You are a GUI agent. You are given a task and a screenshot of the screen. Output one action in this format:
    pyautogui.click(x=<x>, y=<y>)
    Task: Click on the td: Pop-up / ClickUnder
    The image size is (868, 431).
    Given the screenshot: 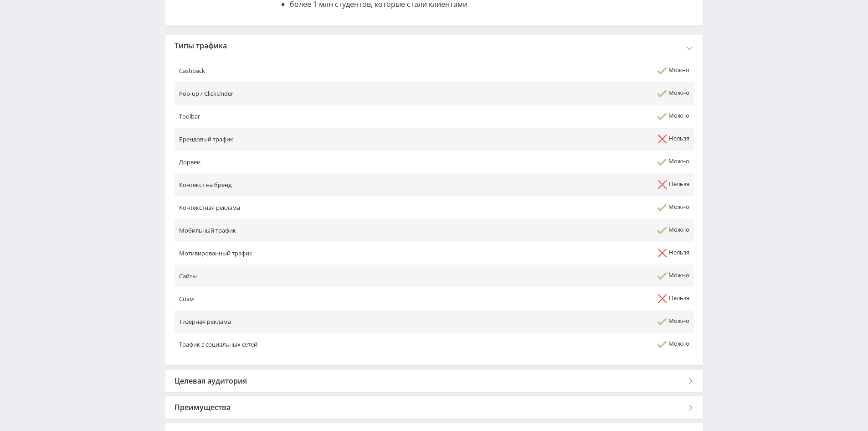 What is the action you would take?
    pyautogui.click(x=351, y=93)
    